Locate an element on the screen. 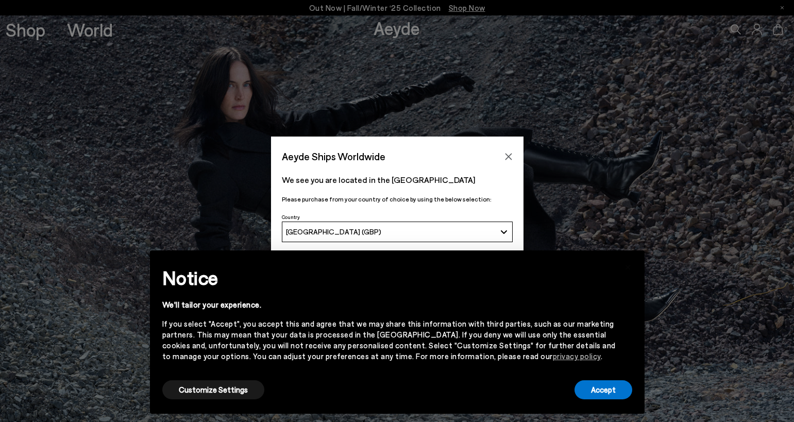  p: Please purchase from your country of choice by using the below selection: is located at coordinates (397, 199).